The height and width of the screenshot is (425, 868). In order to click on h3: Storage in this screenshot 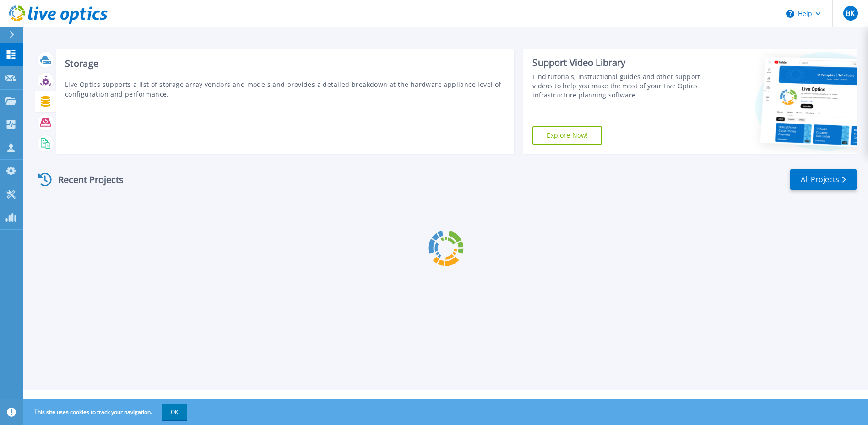, I will do `click(285, 64)`.